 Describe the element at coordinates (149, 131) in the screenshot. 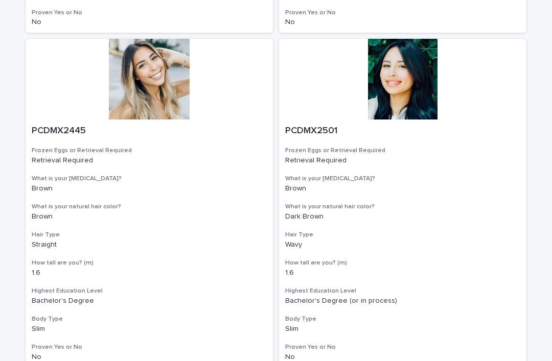

I see `p: PCDMX2445` at that location.